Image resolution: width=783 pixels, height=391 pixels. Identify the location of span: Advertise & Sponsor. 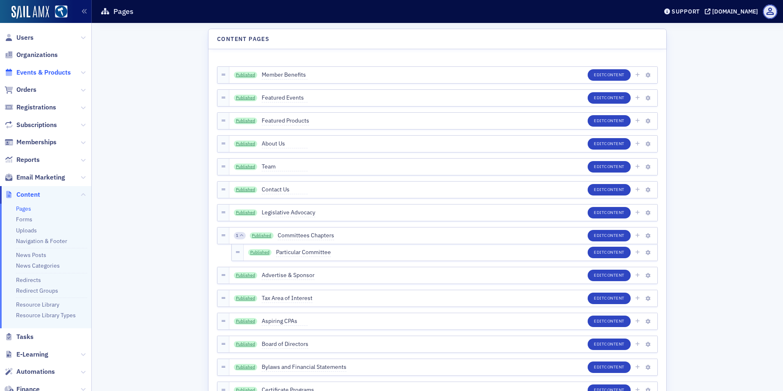
(288, 275).